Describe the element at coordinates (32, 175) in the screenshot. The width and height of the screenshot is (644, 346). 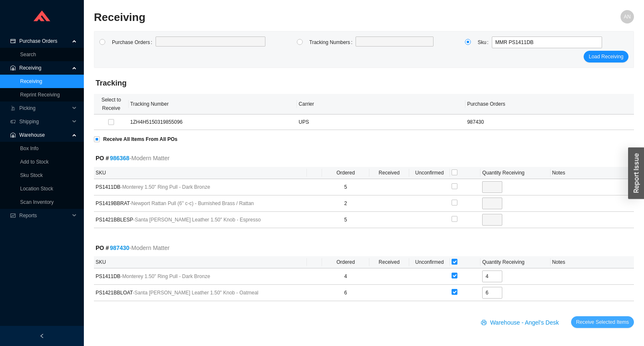
I see `a: Sku Stock` at that location.